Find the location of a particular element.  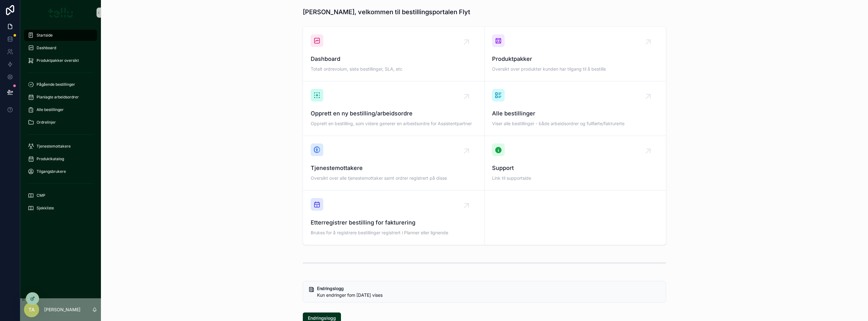

span: Brukes for å registrere bestillinger registrert i Planner eller lignende is located at coordinates (393, 233).